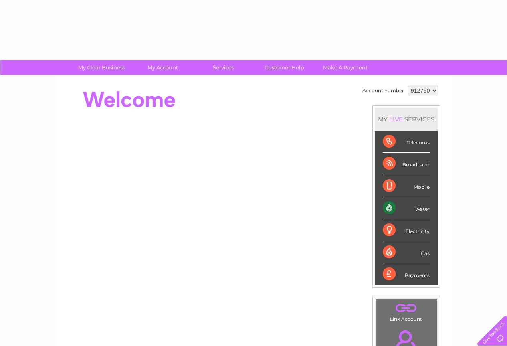  I want to click on a: My Clear Business, so click(101, 67).